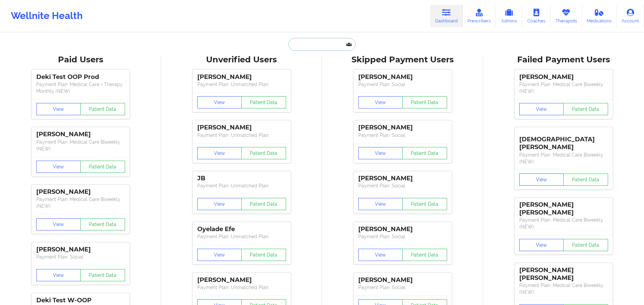 The image size is (644, 305). Describe the element at coordinates (81, 77) in the screenshot. I see `div: Deki Test OOP Prod` at that location.